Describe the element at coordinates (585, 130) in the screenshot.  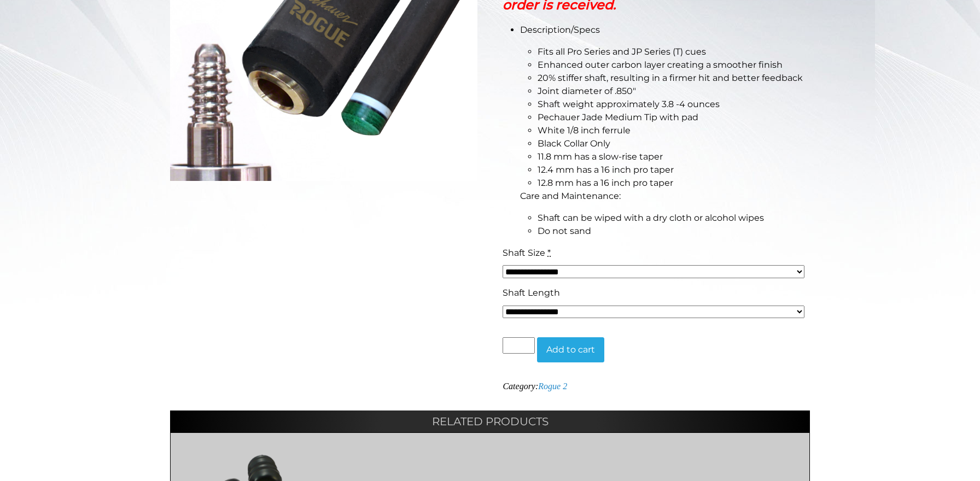
I see `span: White 1/8 inch ferrule` at that location.